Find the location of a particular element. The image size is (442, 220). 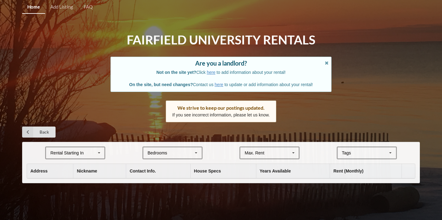

div: Max. Rent is located at coordinates (254, 153).